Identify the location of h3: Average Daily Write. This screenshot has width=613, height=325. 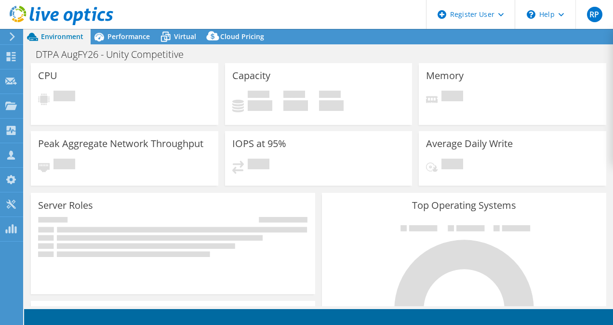
(469, 144).